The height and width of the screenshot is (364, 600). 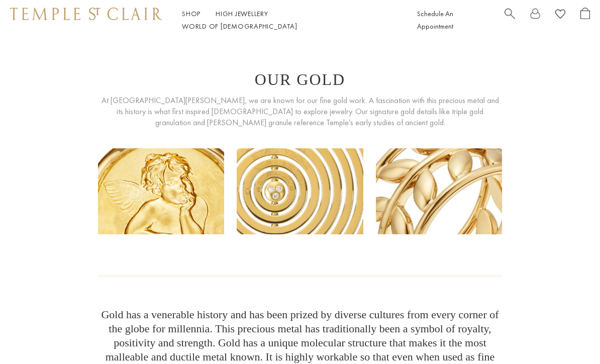 What do you see at coordinates (300, 191) in the screenshot?
I see `img: our-gold2_628x.png` at bounding box center [300, 191].